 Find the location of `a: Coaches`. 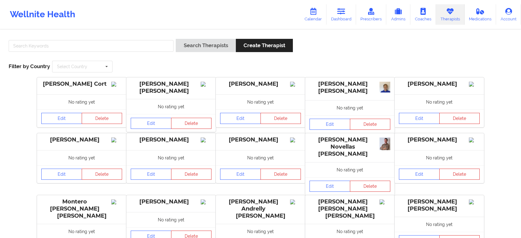

a: Coaches is located at coordinates (423, 14).